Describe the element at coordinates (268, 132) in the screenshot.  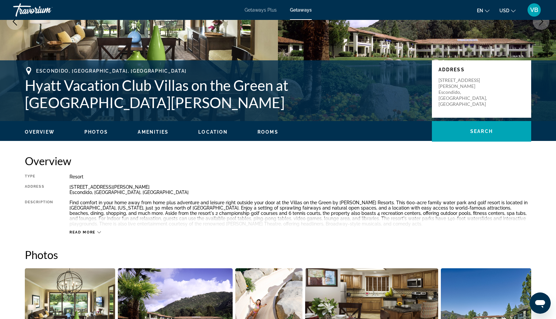
I see `span: Rooms` at that location.